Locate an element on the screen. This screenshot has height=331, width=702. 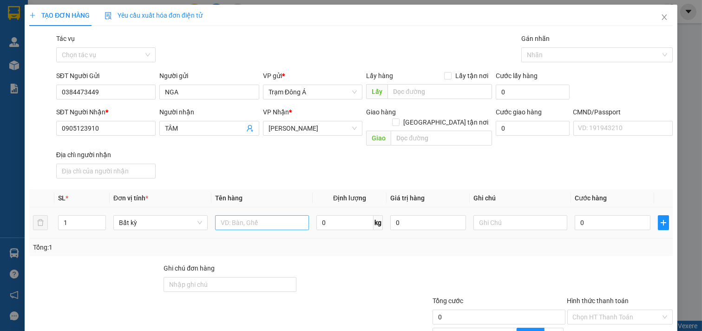
span: Định lượng is located at coordinates (350, 198).